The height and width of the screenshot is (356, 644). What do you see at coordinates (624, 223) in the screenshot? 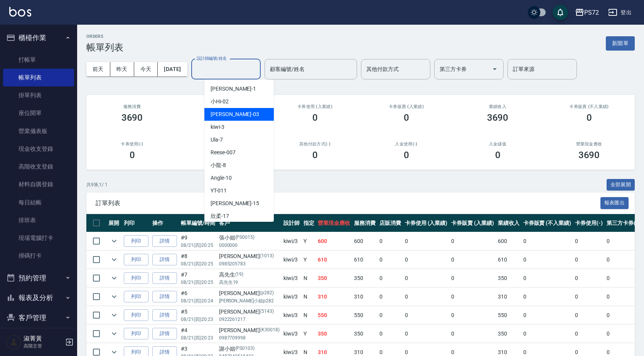
I see `th: 第三方卡券(-)` at bounding box center [624, 223].